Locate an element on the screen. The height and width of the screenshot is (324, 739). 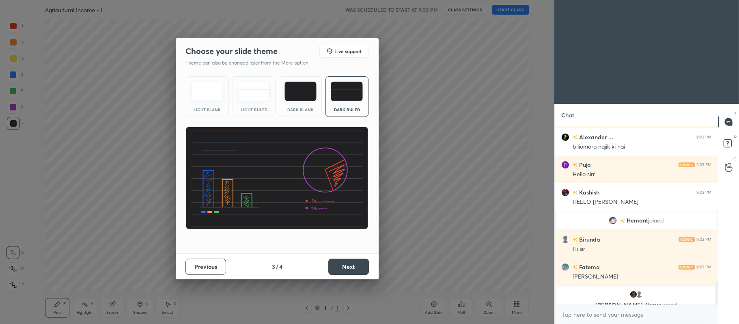
div: biliomora najik ki hai is located at coordinates (642, 147).